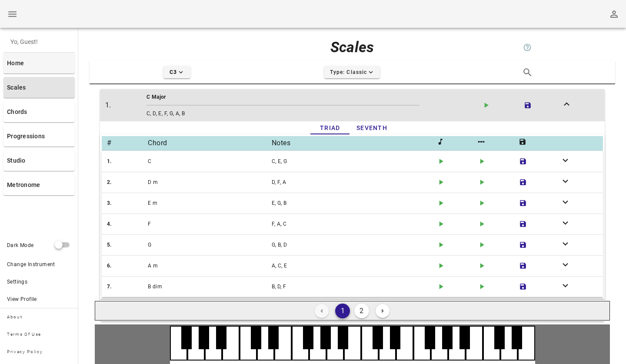 This screenshot has height=364, width=626. I want to click on div: G, B, D, so click(353, 245).